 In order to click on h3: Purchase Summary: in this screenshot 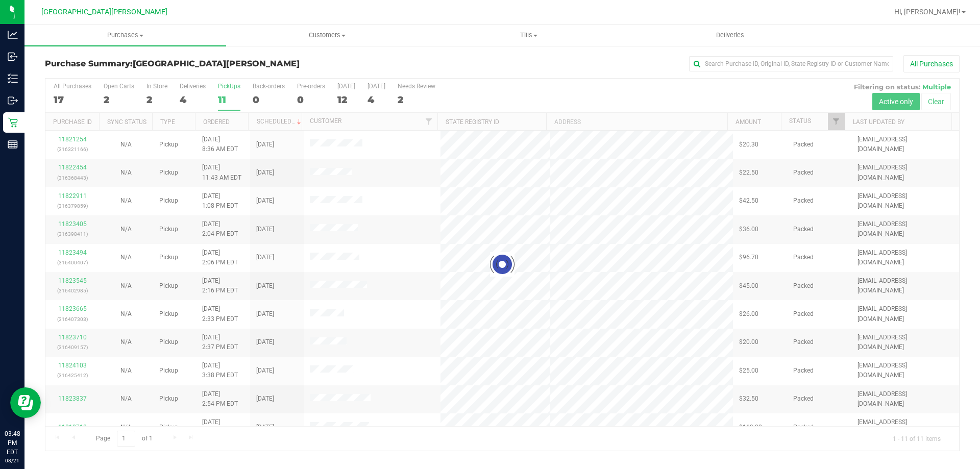, I will do `click(197, 64)`.